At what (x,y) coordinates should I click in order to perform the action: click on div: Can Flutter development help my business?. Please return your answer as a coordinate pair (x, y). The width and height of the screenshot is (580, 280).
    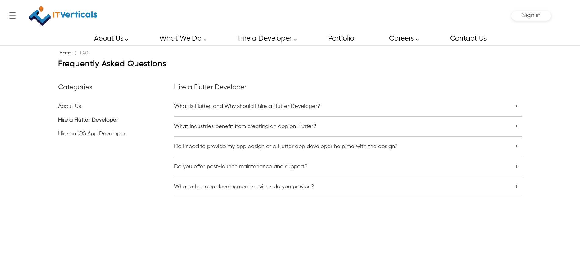
    Looking at the image, I should click on (315, 126).